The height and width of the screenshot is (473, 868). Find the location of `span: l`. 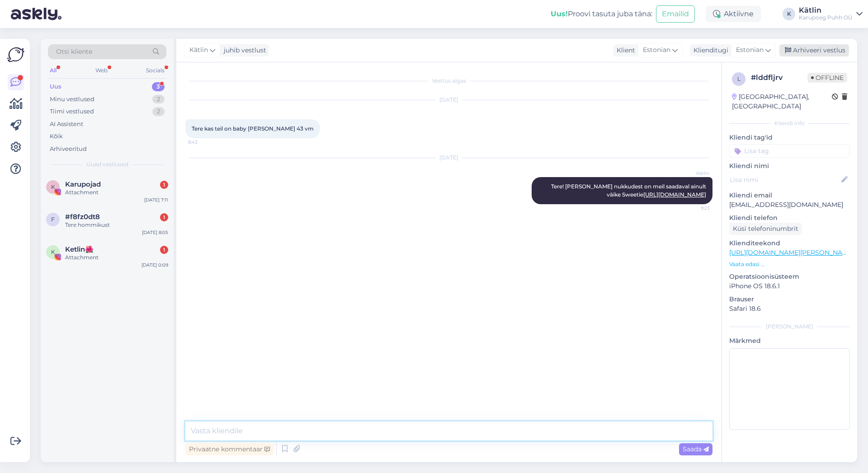

span: l is located at coordinates (739, 79).